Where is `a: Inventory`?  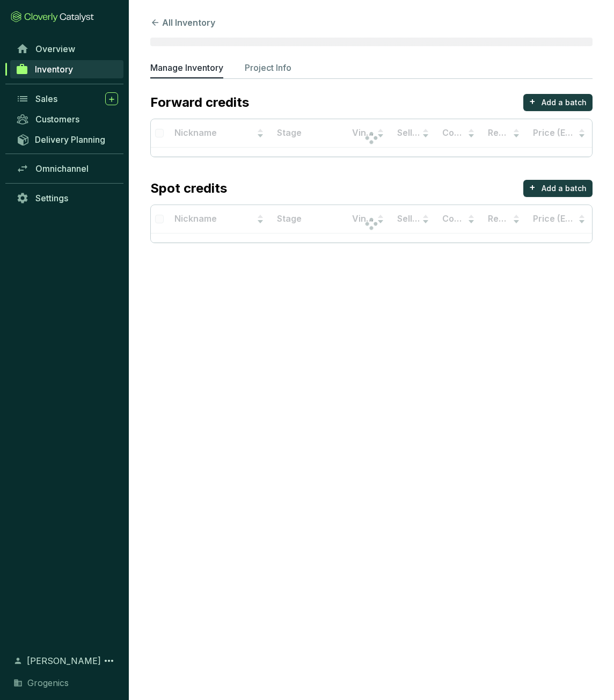 a: Inventory is located at coordinates (66, 69).